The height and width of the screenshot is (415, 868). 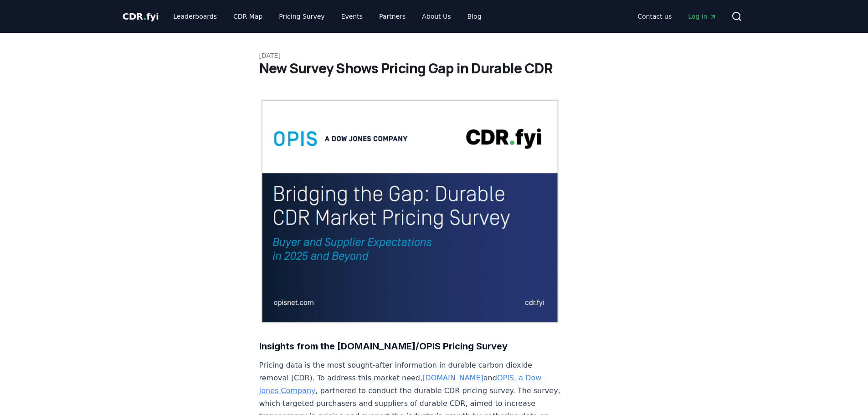 I want to click on a: Pricing Survey, so click(x=302, y=17).